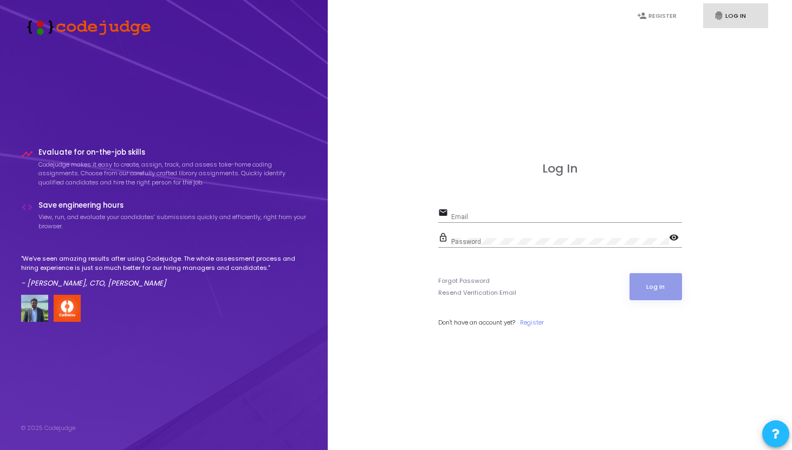 The image size is (792, 450). I want to click on div: © 2025 Codejudge, so click(48, 428).